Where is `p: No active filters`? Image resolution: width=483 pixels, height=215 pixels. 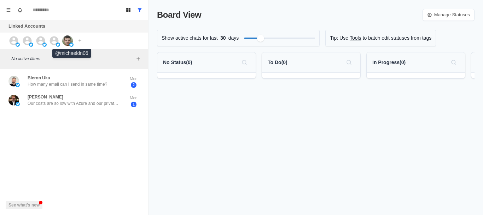
p: No active filters is located at coordinates (73, 59).